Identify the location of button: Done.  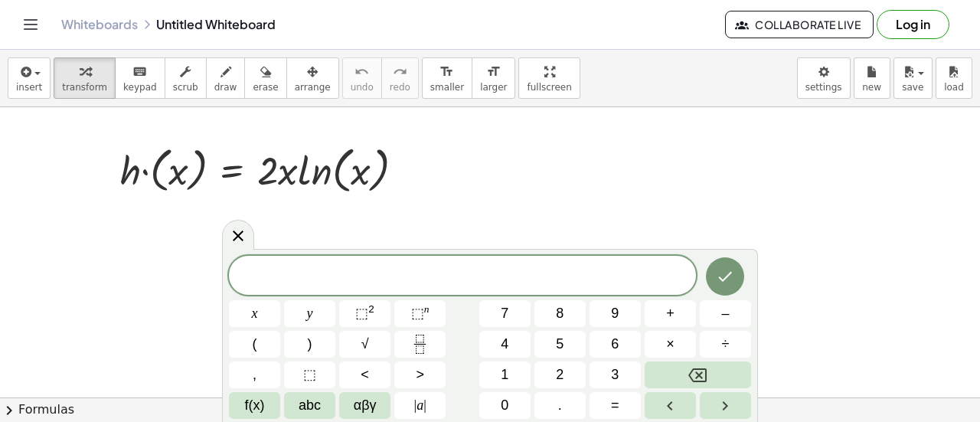
(725, 276).